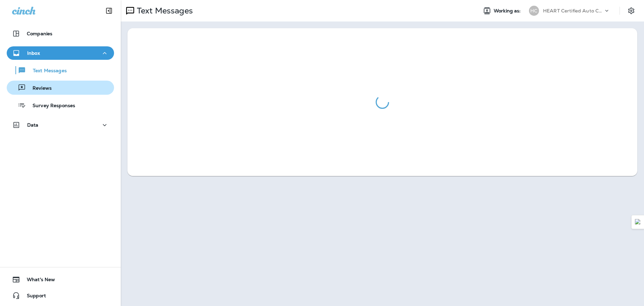  Describe the element at coordinates (38, 280) in the screenshot. I see `span: What's New` at that location.